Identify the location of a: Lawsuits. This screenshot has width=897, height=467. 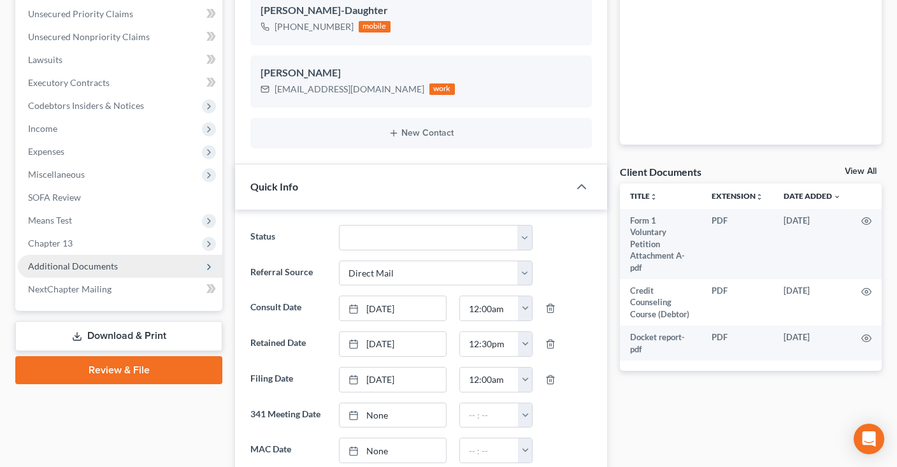
(120, 60).